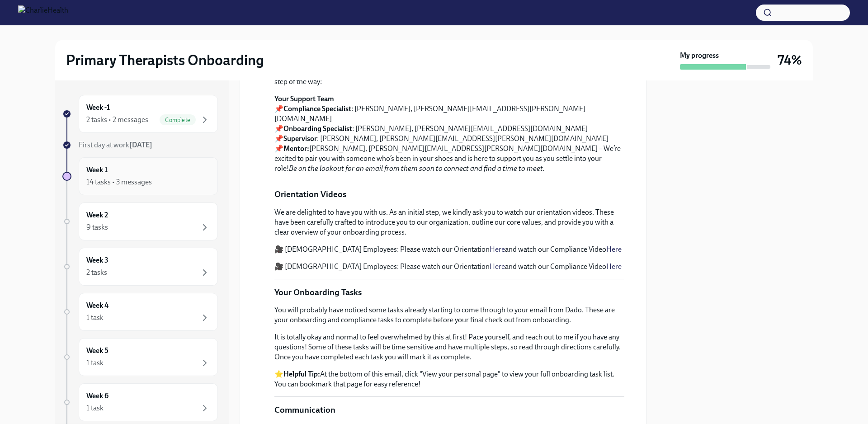 The height and width of the screenshot is (433, 868). Describe the element at coordinates (140, 222) in the screenshot. I see `a: Week 29 tasks` at that location.